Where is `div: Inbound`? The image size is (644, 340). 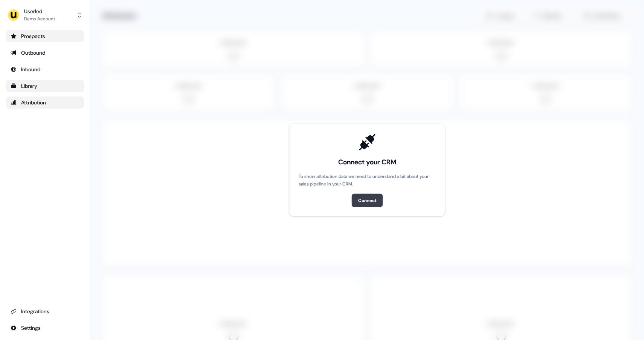 div: Inbound is located at coordinates (45, 70).